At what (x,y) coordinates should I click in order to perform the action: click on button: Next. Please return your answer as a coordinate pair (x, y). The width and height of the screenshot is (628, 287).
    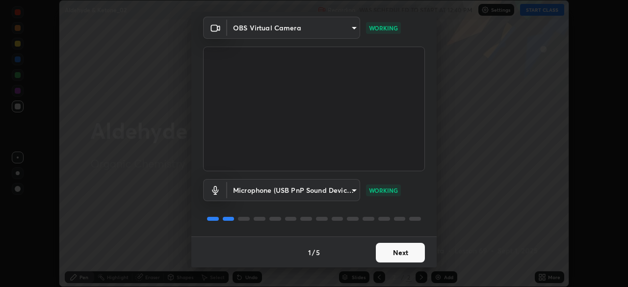
    Looking at the image, I should click on (400, 253).